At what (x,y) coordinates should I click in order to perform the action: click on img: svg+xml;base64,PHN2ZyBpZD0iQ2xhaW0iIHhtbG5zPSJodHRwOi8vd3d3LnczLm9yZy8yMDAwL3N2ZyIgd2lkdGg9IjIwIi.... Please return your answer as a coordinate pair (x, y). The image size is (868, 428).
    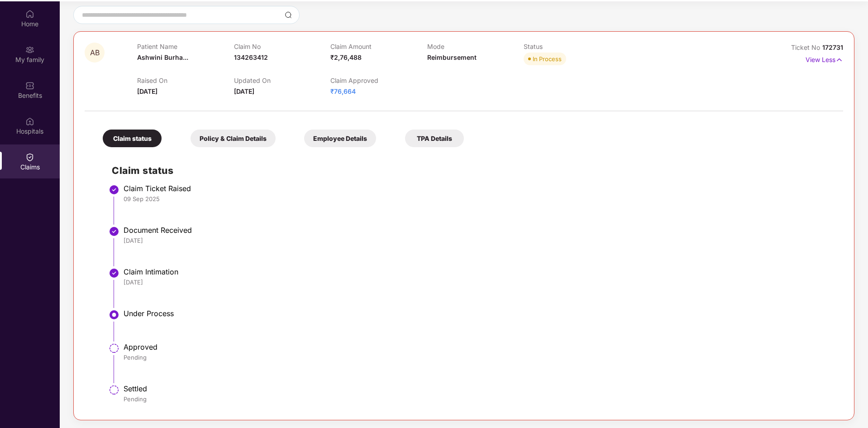
    Looking at the image, I should click on (30, 157).